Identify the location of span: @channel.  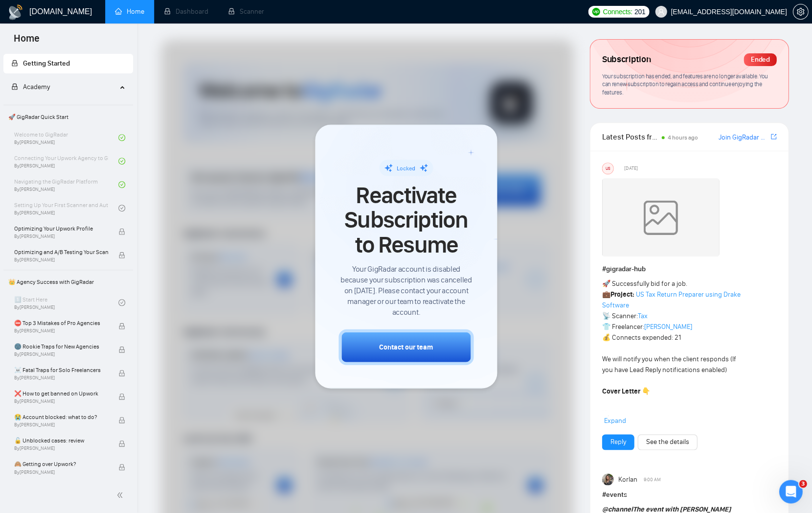
(617, 508).